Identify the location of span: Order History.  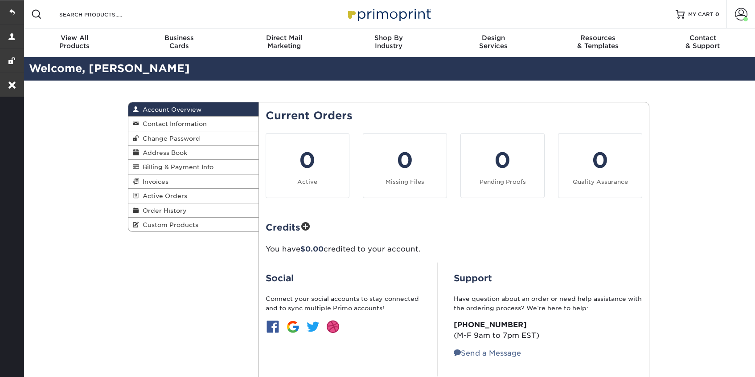
(163, 211).